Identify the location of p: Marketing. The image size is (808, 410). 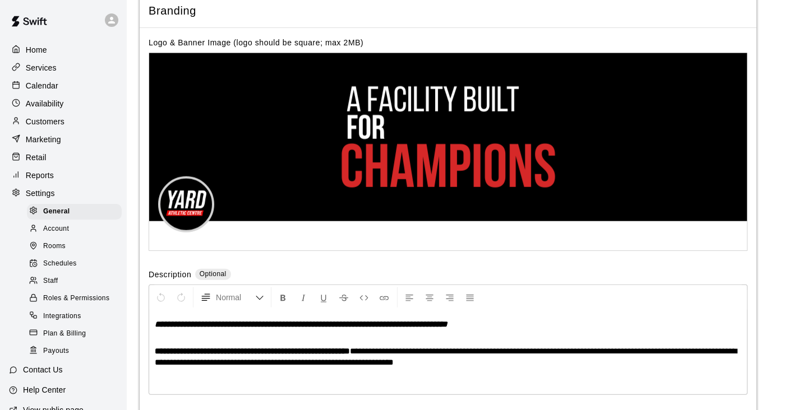
(43, 140).